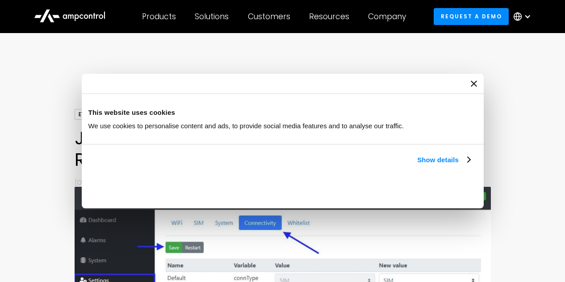 Image resolution: width=565 pixels, height=282 pixels. I want to click on div: Resources, so click(329, 17).